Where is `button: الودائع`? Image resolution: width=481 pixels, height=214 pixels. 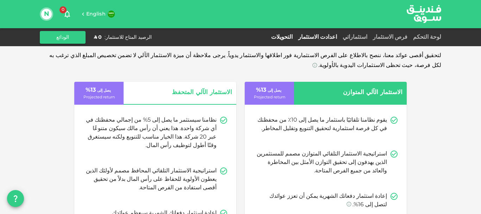
button: الودائع is located at coordinates (63, 37).